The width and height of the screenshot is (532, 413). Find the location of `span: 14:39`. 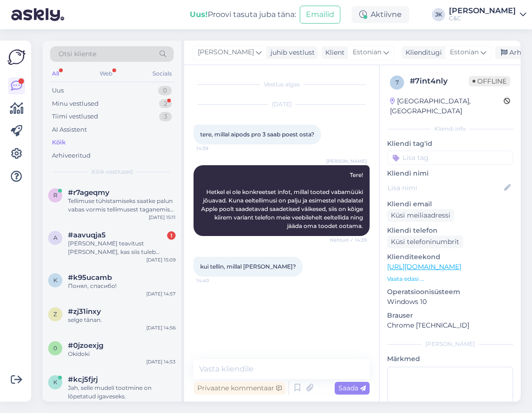

span: 14:39 is located at coordinates (214, 148).